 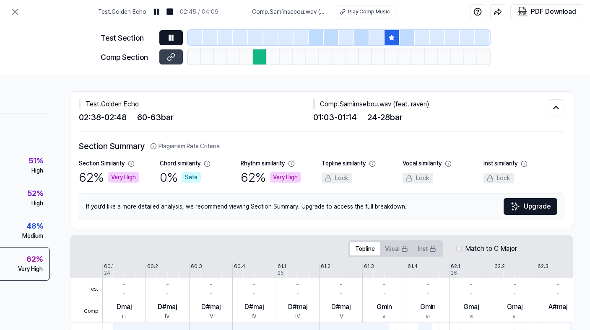 What do you see at coordinates (155, 117) in the screenshot?
I see `span: 60 - 63 bar` at bounding box center [155, 117].